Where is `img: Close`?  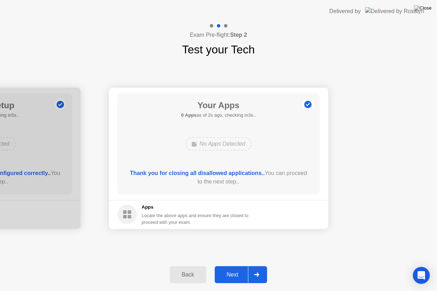 img: Close is located at coordinates (423, 8).